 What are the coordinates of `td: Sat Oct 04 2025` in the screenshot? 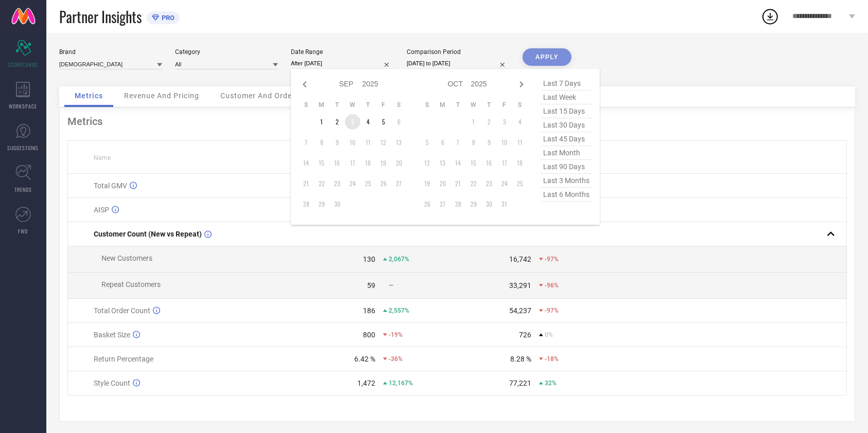 It's located at (520, 122).